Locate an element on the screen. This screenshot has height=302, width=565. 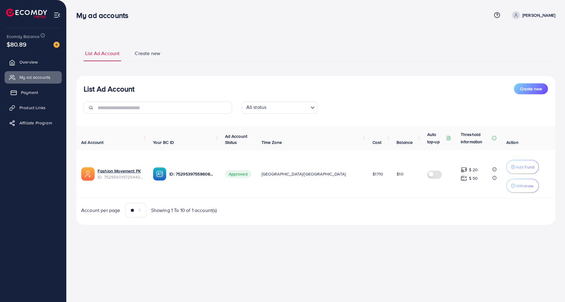
span: Showing 1 To 10 of 1 account(s) is located at coordinates (184, 210).